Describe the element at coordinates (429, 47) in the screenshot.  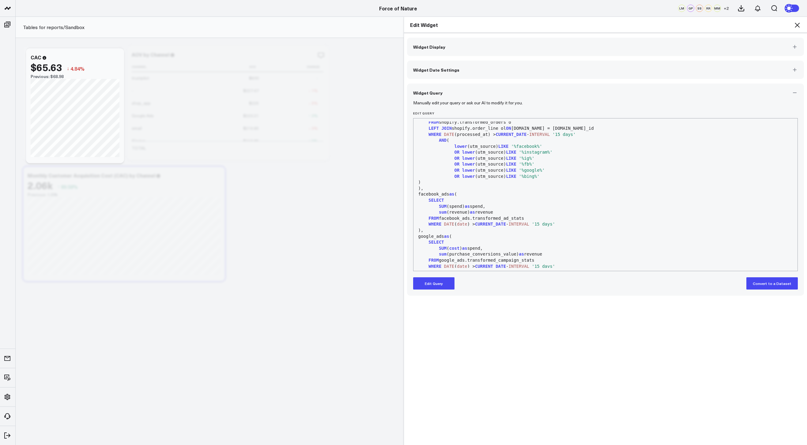
I see `span: Widget Display` at that location.